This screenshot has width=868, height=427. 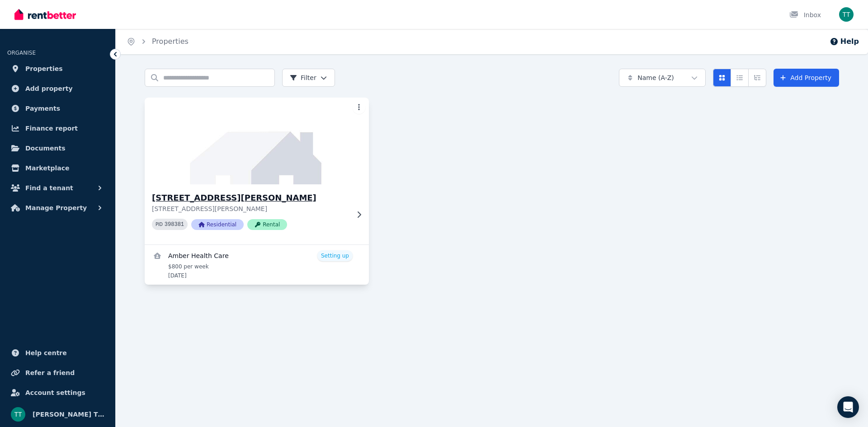 What do you see at coordinates (722, 78) in the screenshot?
I see `button: Card view` at bounding box center [722, 78].